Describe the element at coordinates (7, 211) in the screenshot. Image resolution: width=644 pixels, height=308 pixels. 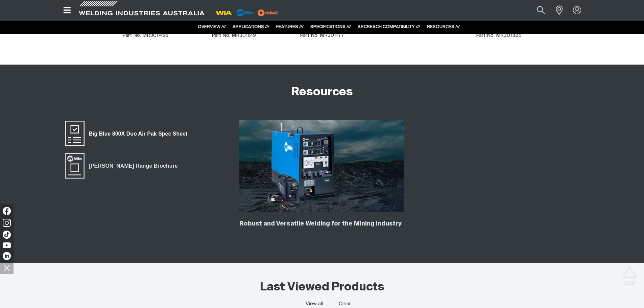
I see `img: Facebook` at that location.